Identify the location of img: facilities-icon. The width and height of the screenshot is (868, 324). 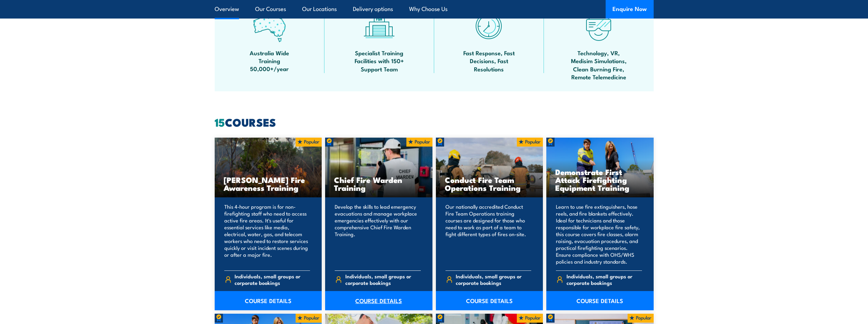
(379, 25).